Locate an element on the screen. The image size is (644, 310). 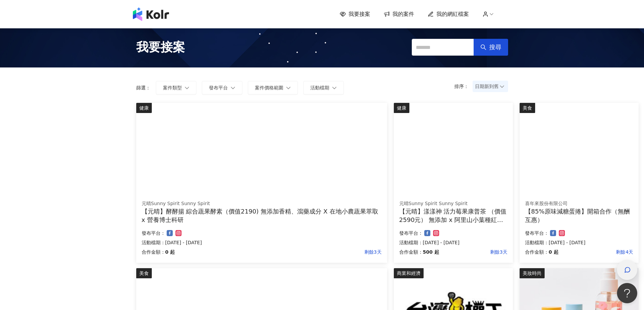
button: 案件價格範圍 is located at coordinates (273, 88).